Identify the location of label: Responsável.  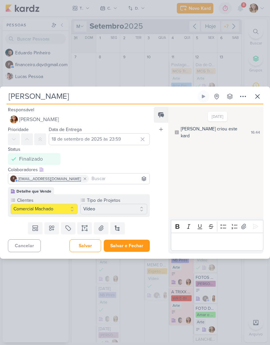
(21, 110).